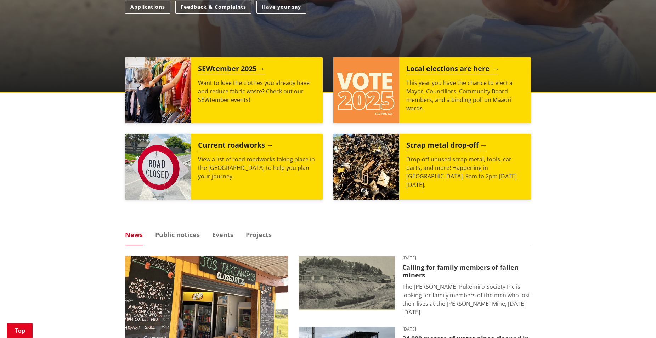  I want to click on a: Local elections are here This year you have the chance to elect a Mayor, Councillors, Community B..., so click(432, 90).